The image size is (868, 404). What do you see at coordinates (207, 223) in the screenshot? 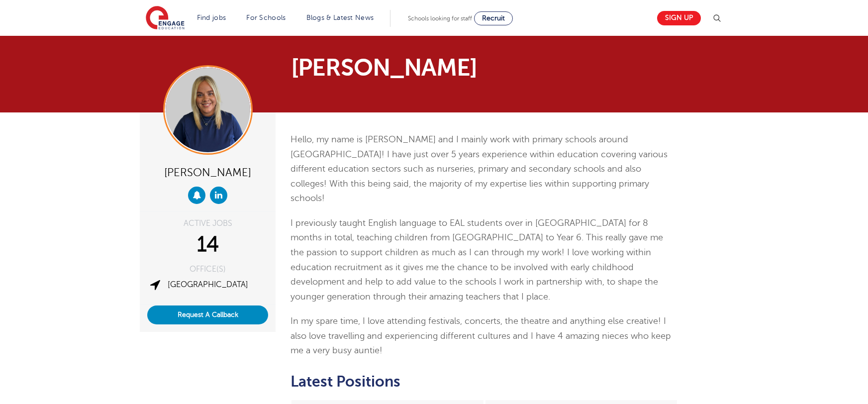
I see `div: ACTIVE JOBS` at bounding box center [207, 223].